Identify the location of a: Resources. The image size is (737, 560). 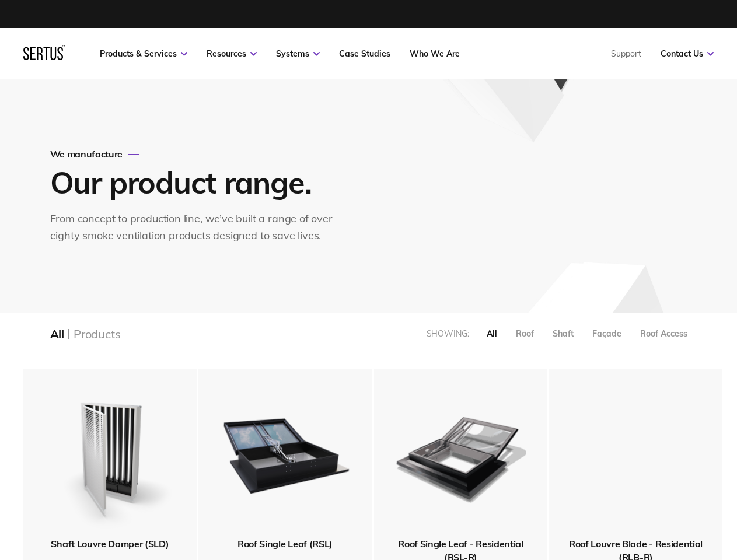
(232, 54).